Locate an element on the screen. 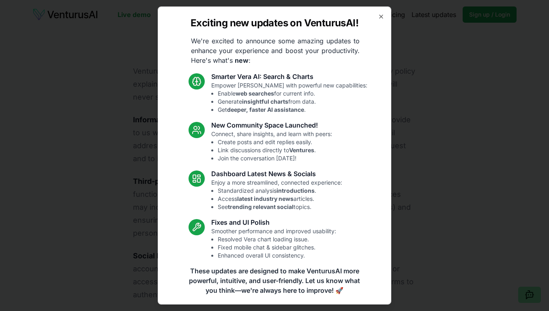 This screenshot has width=549, height=311. li: Standardized analysis . is located at coordinates (280, 191).